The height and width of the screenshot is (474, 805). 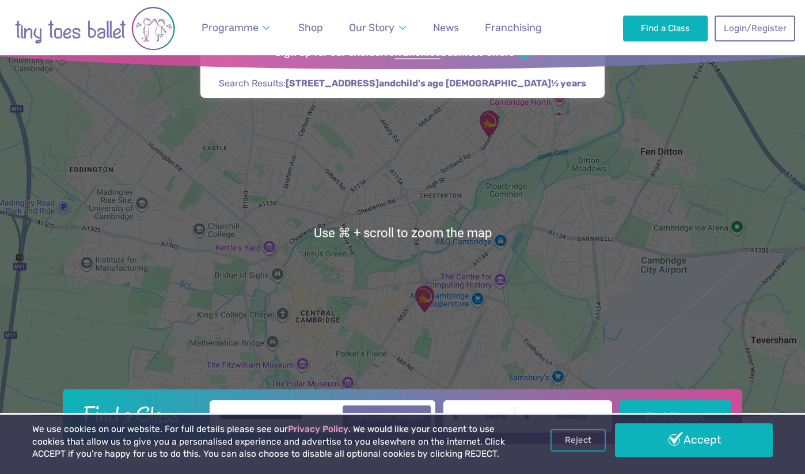 I want to click on div: St Matthew's Church, so click(x=424, y=299).